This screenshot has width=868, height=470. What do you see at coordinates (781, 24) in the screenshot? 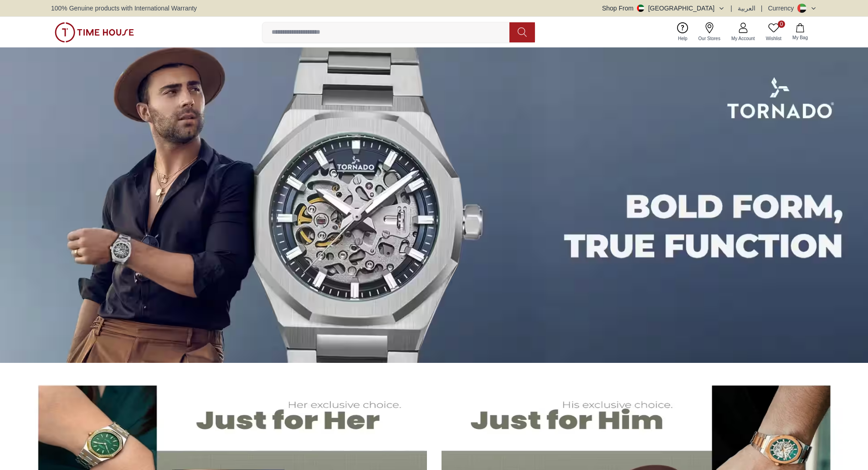
I see `span: 0` at bounding box center [781, 24].